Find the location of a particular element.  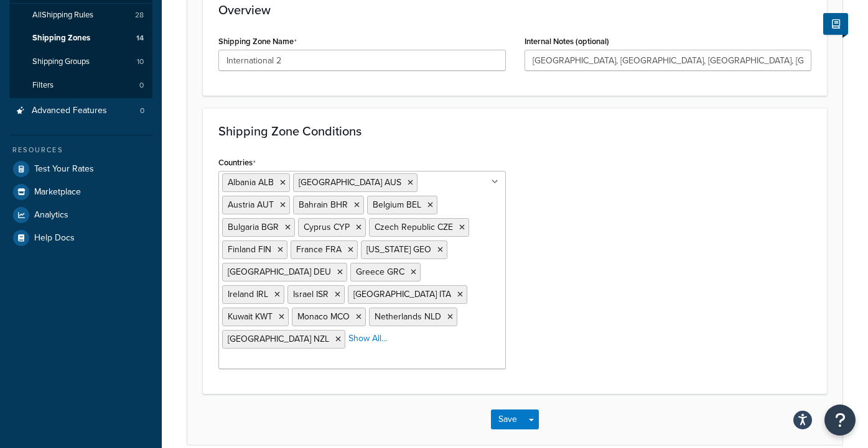

span: Analytics is located at coordinates (51, 216).